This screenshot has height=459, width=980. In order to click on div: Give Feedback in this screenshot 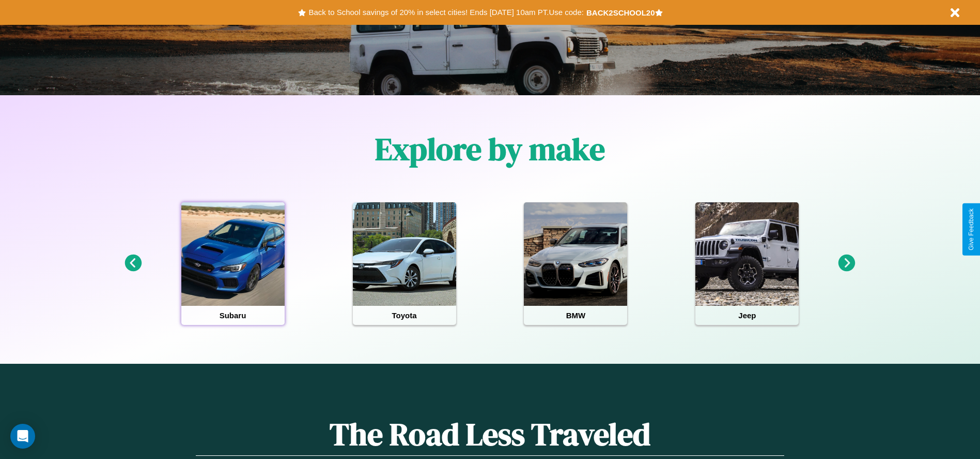, I will do `click(971, 229)`.